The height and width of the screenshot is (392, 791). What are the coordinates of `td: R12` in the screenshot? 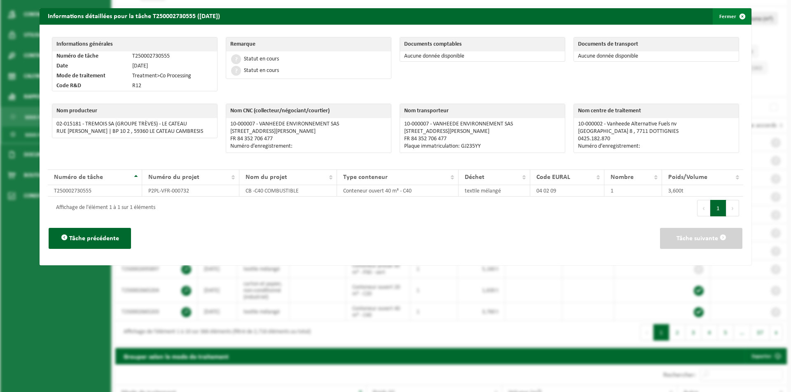 It's located at (173, 86).